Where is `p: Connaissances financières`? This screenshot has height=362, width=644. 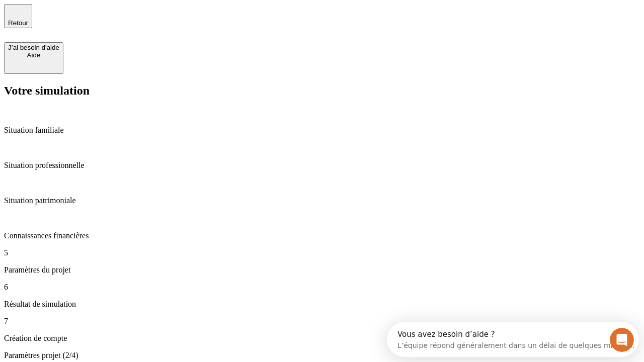 p: Connaissances financières is located at coordinates (322, 235).